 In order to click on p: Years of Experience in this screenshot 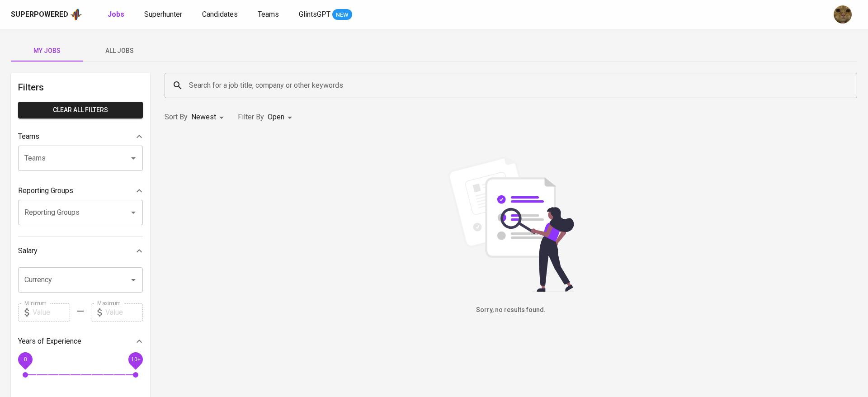, I will do `click(50, 341)`.